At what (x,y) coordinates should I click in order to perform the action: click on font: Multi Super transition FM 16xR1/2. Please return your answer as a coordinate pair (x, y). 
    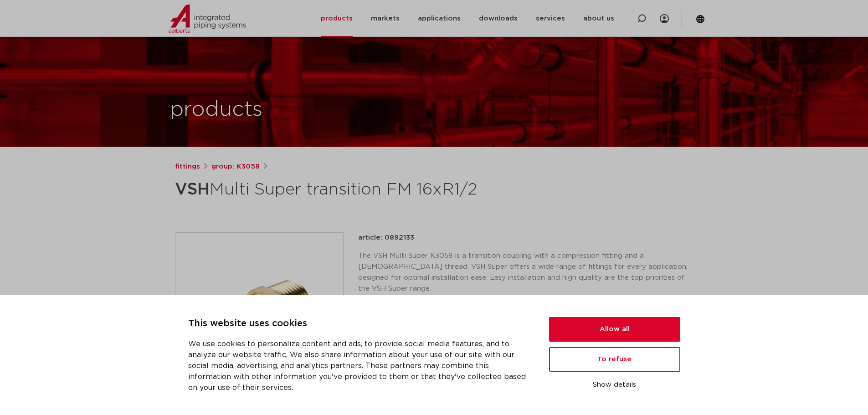
    Looking at the image, I should click on (343, 189).